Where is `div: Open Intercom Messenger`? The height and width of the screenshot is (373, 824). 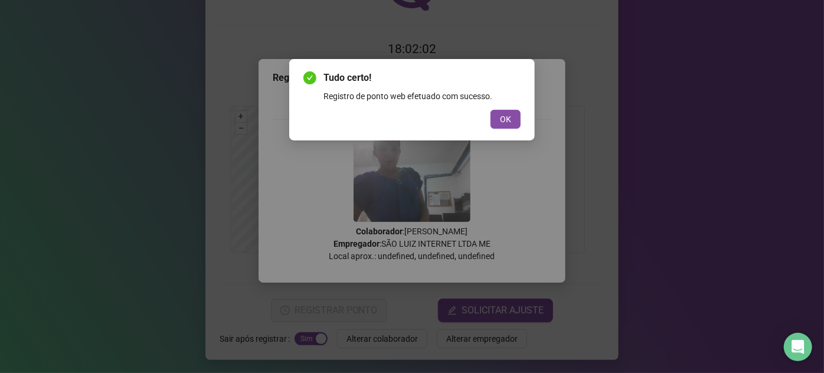
div: Open Intercom Messenger is located at coordinates (798, 347).